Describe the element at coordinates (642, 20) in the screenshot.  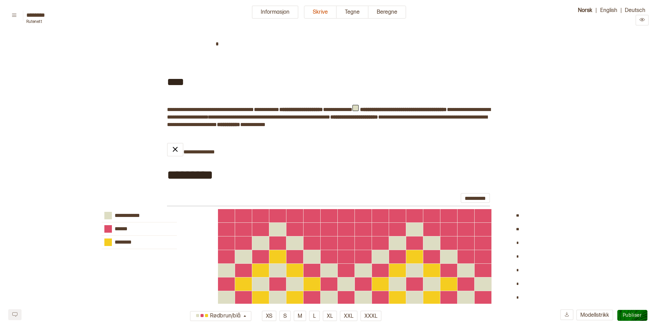
I see `button: Preview` at that location.